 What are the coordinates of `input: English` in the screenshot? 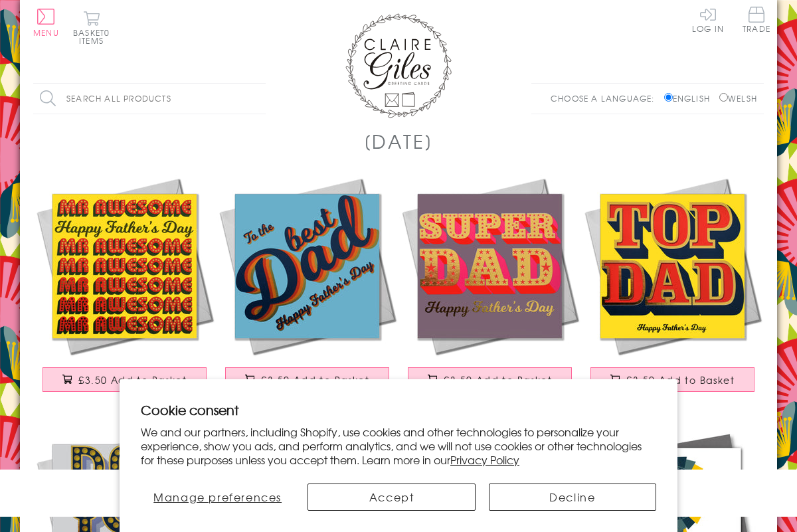 It's located at (668, 97).